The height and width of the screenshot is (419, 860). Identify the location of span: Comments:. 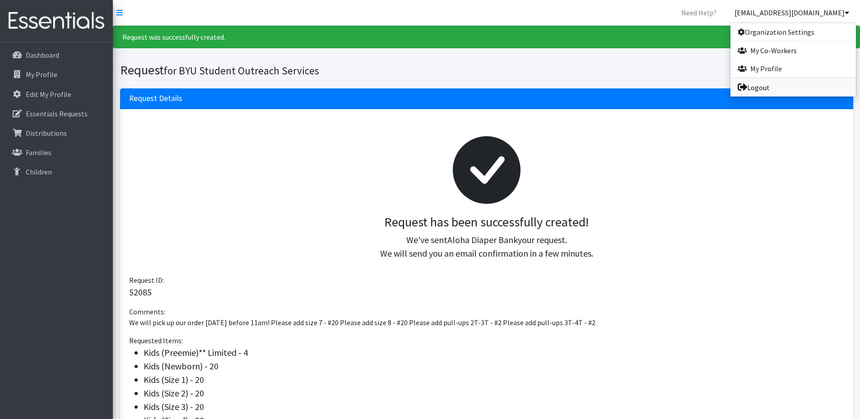
(147, 312).